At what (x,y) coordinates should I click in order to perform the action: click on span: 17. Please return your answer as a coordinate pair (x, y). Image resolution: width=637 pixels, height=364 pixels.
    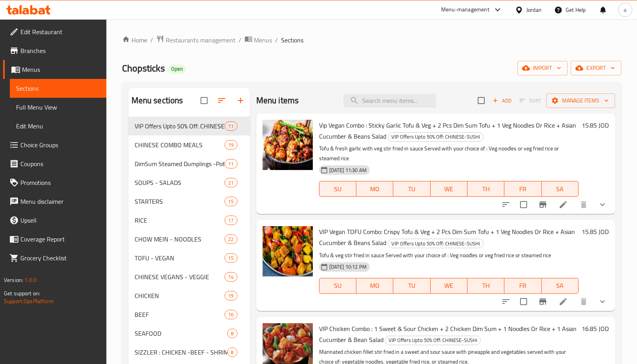
    Looking at the image, I should click on (231, 220).